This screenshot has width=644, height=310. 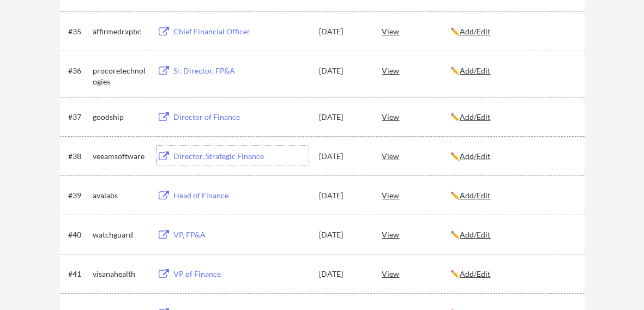 I want to click on div: #38, so click(x=78, y=157).